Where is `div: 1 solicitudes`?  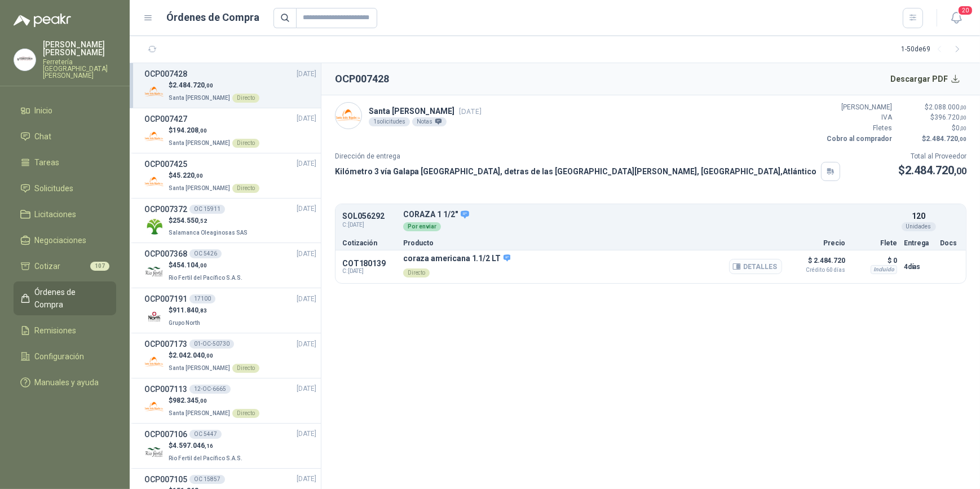 div: 1 solicitudes is located at coordinates (389, 122).